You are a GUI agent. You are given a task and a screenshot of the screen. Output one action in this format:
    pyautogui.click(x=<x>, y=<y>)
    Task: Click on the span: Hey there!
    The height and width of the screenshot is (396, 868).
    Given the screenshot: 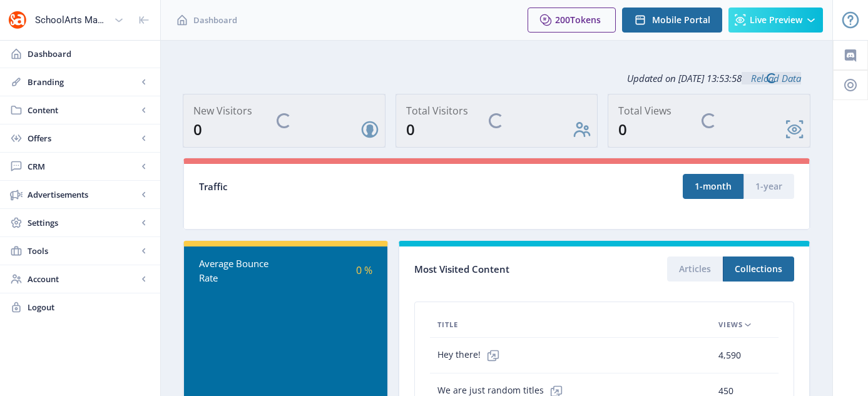 What is the action you would take?
    pyautogui.click(x=471, y=356)
    